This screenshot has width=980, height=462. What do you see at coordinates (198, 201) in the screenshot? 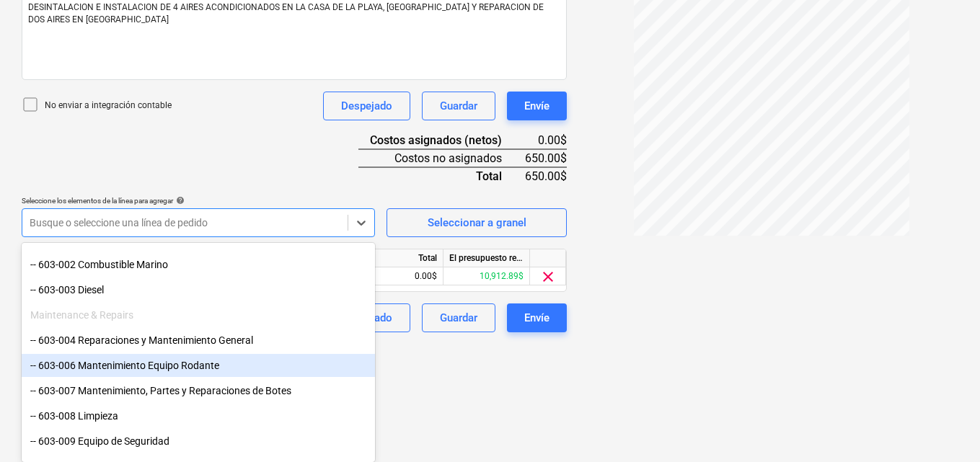
I see `div: Seleccione los elementos de la línea para agregar` at bounding box center [198, 201].